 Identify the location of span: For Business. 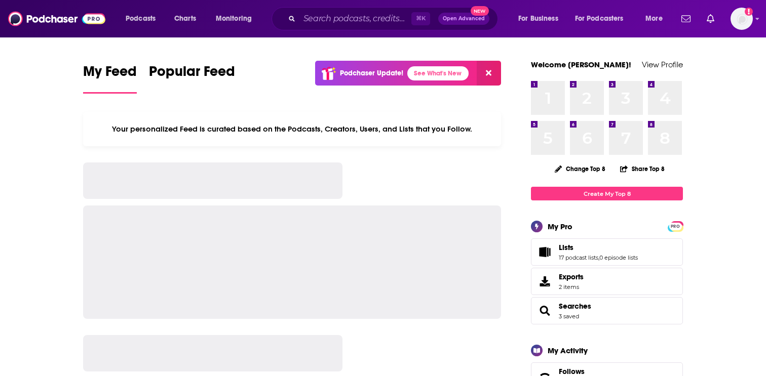
(538, 19).